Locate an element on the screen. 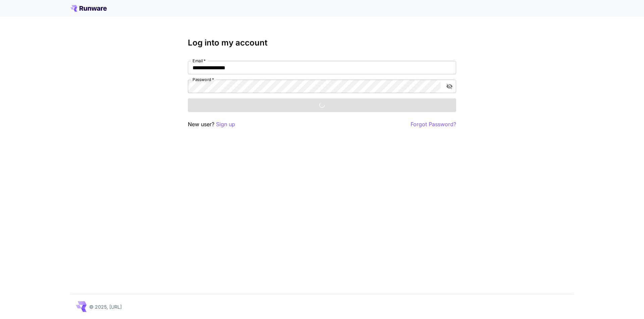 Image resolution: width=644 pixels, height=319 pixels. button: Sign up is located at coordinates (226, 124).